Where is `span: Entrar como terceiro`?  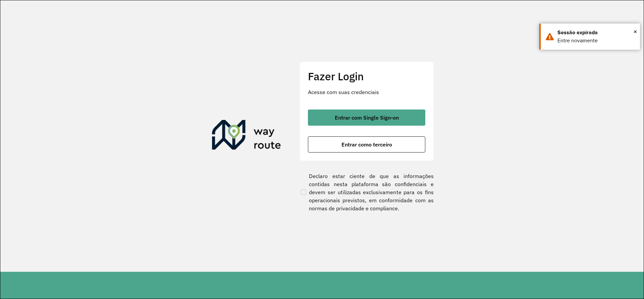
span: Entrar como terceiro is located at coordinates (367, 144).